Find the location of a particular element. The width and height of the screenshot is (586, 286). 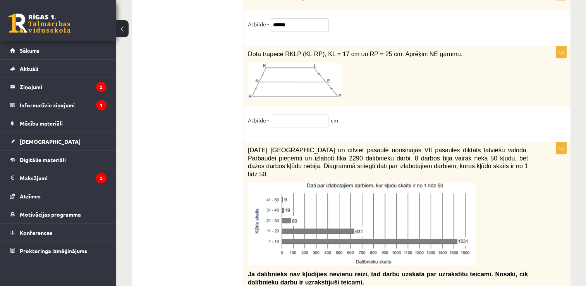

a: Atzīmes is located at coordinates (58, 196).